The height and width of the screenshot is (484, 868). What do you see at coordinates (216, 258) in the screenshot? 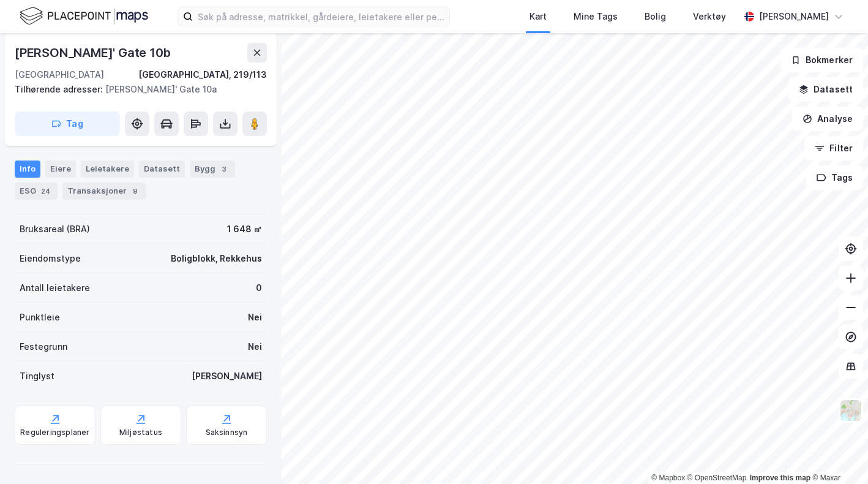
I see `div: Boligblokk, Rekkehus` at bounding box center [216, 258].